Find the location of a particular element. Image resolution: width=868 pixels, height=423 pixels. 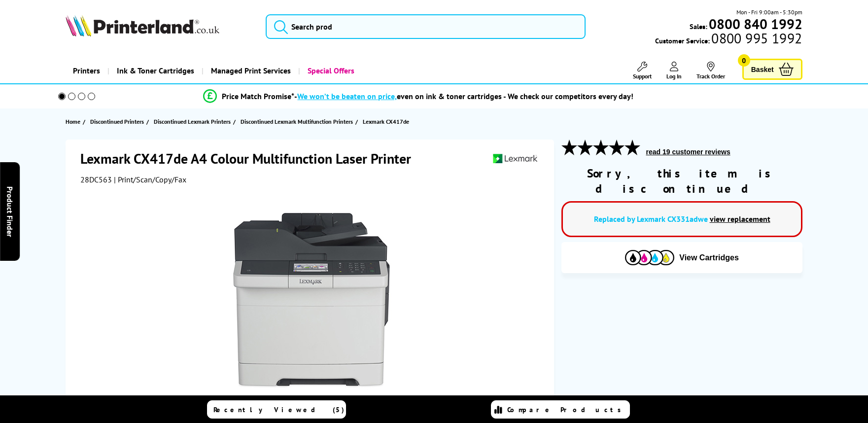

span: View Cartridges is located at coordinates (709, 258).